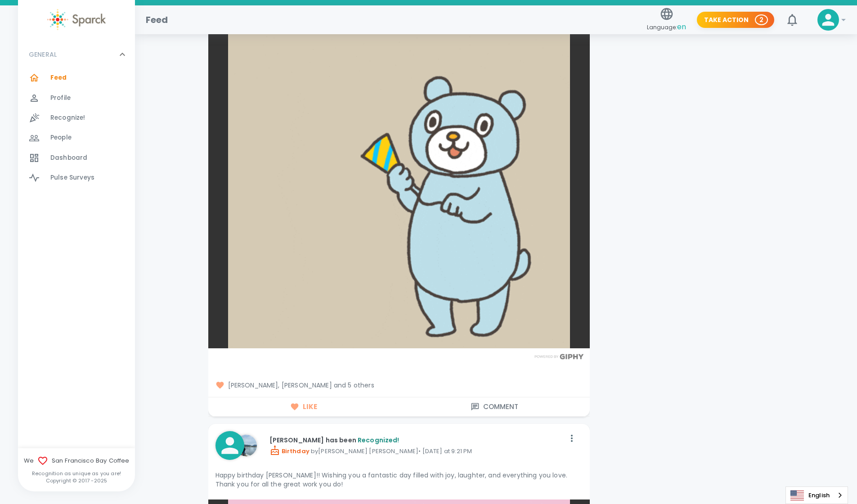  Describe the element at coordinates (246, 446) in the screenshot. I see `img: Picture of Anna Belle Heredia` at that location.